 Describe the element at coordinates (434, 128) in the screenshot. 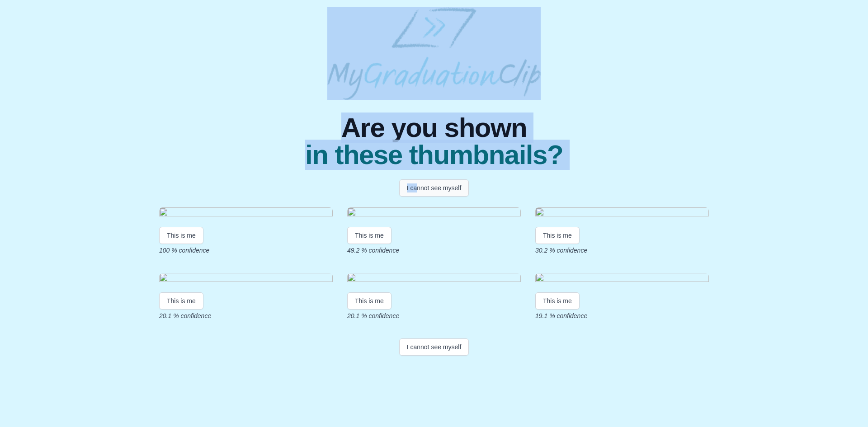

I see `span: Are you shown` at that location.